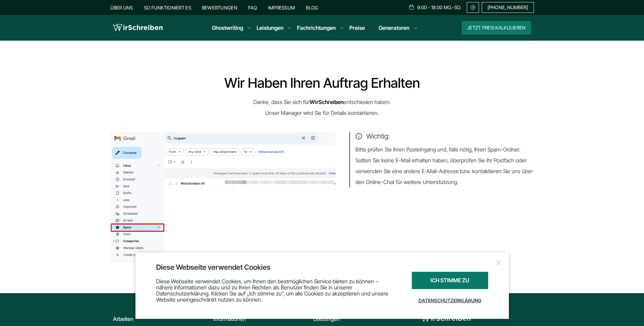 The height and width of the screenshot is (326, 644). What do you see at coordinates (412, 7) in the screenshot?
I see `img: Schedule` at bounding box center [412, 7].